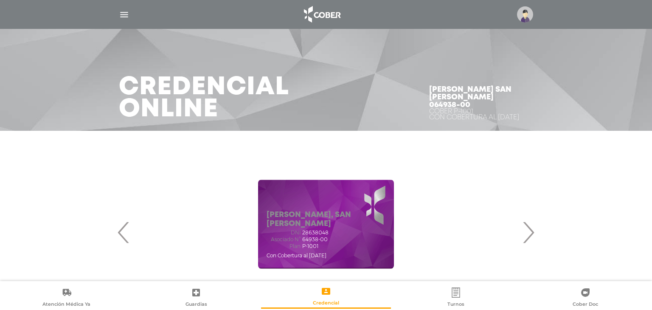 The height and width of the screenshot is (310, 652). Describe the element at coordinates (311, 246) in the screenshot. I see `span: P-1001` at that location.